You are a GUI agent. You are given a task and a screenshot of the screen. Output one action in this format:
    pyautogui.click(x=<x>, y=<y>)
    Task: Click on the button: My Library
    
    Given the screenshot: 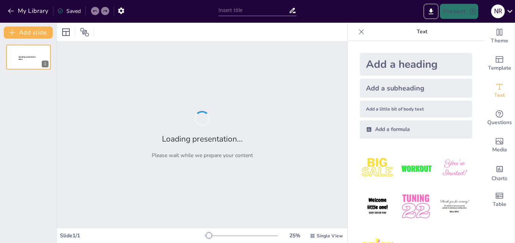 What is the action you would take?
    pyautogui.click(x=28, y=11)
    